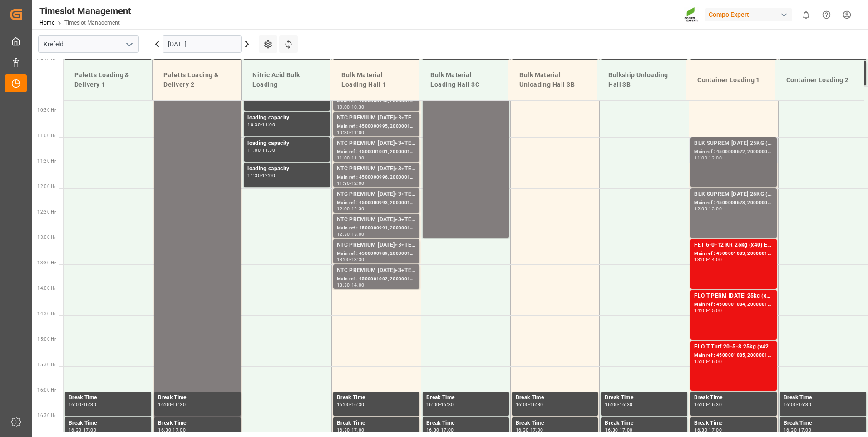  Describe the element at coordinates (46, 390) in the screenshot. I see `span: 16:00 Hr` at that location.